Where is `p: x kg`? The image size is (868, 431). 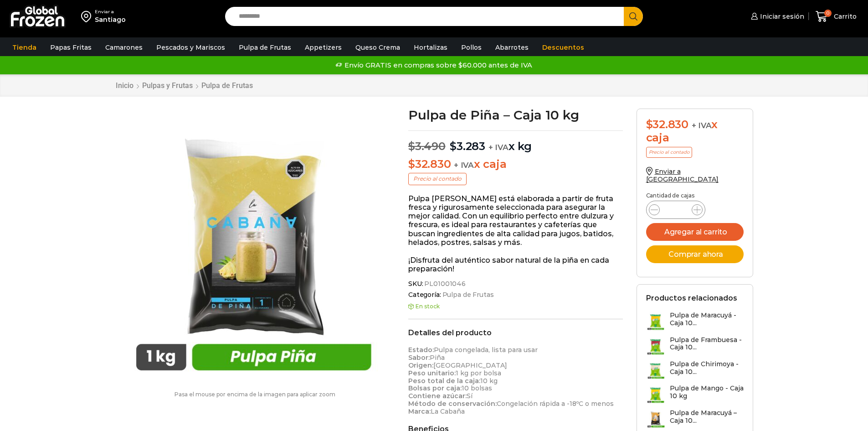 p: x kg is located at coordinates (516, 142).